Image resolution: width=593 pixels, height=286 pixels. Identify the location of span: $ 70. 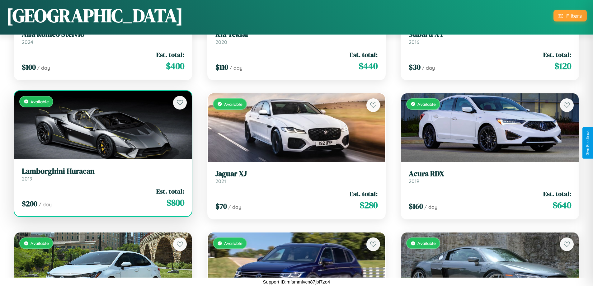
(221, 206).